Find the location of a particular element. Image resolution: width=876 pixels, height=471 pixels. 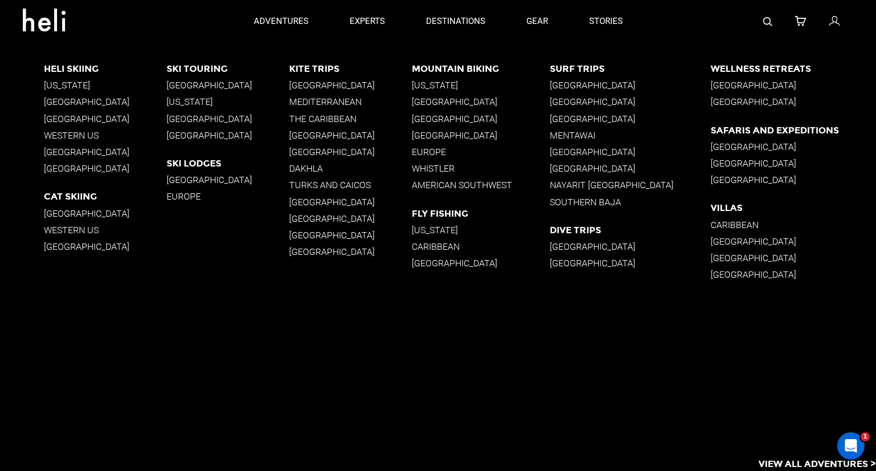

p: Ski Lodges is located at coordinates (228, 163).